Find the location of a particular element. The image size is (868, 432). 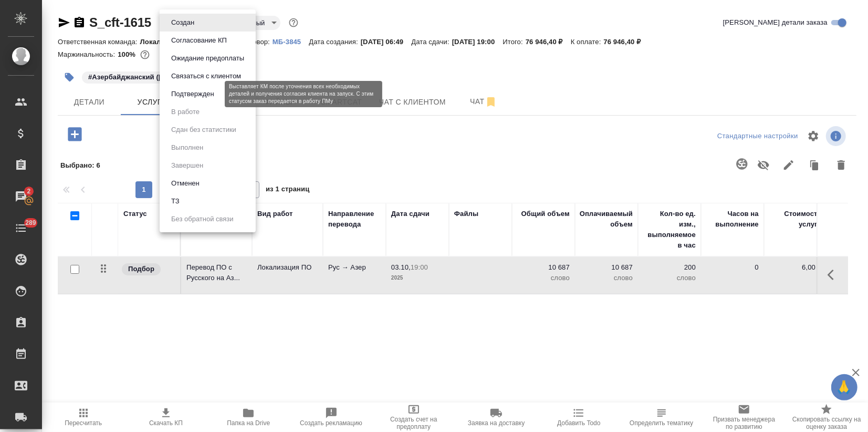

button: Связаться с клиентом is located at coordinates (206, 76).